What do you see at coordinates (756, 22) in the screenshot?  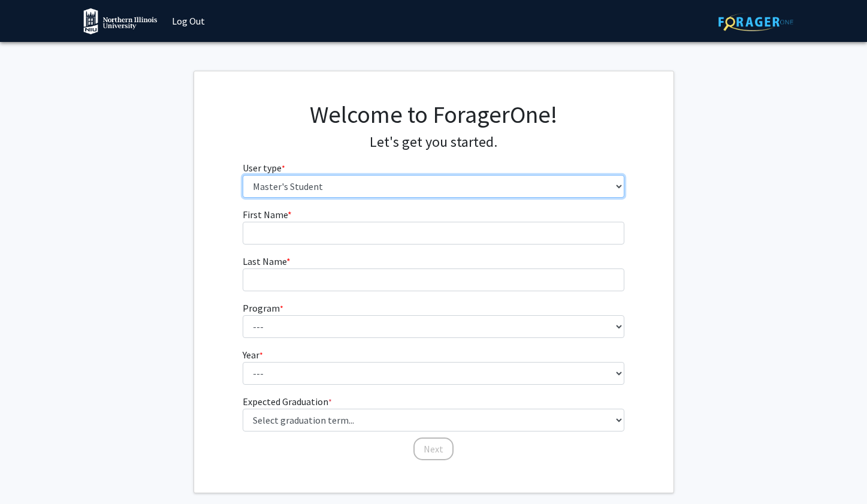 I see `img: ForagerOne Logo` at bounding box center [756, 22].